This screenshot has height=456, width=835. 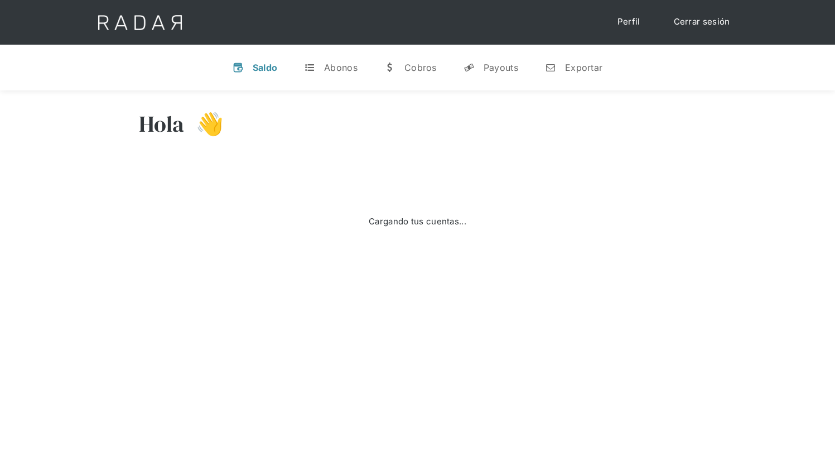 What do you see at coordinates (583, 67) in the screenshot?
I see `div: Exportar` at bounding box center [583, 67].